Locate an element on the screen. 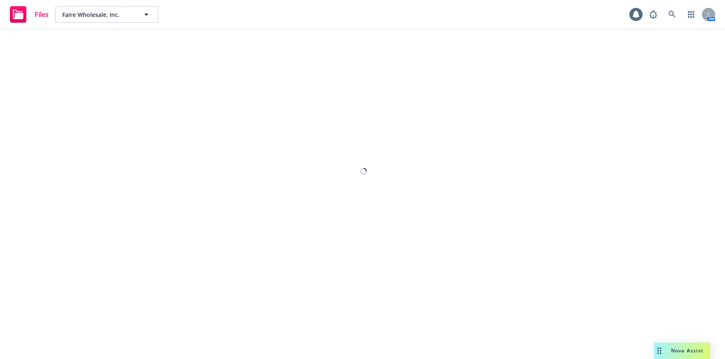 This screenshot has width=725, height=359. span: Files is located at coordinates (42, 14).